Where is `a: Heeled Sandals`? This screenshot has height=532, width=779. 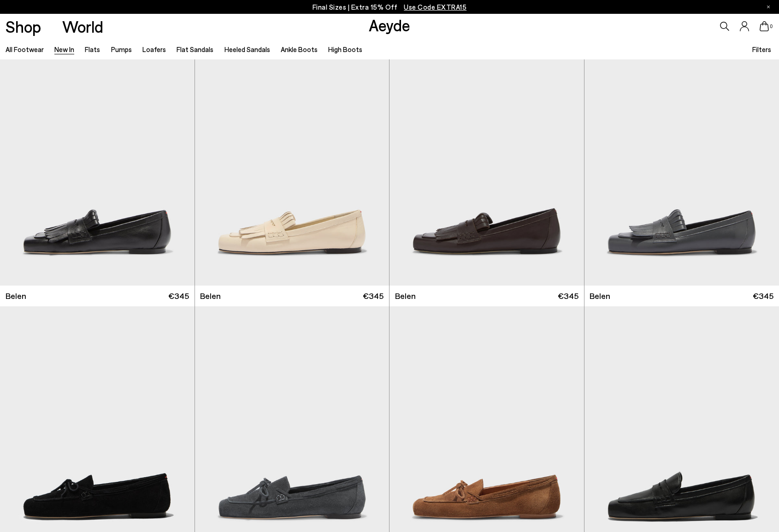 a: Heeled Sandals is located at coordinates (247, 50).